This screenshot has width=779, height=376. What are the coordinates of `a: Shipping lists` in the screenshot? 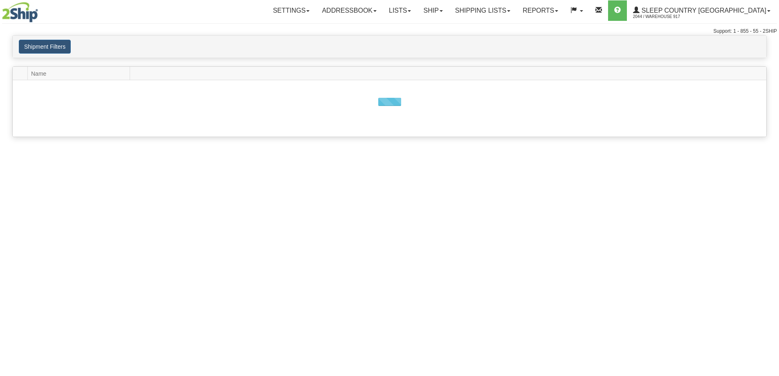 It's located at (483, 11).